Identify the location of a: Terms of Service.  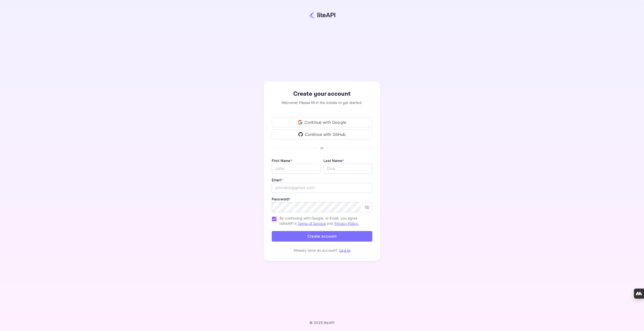
(312, 223).